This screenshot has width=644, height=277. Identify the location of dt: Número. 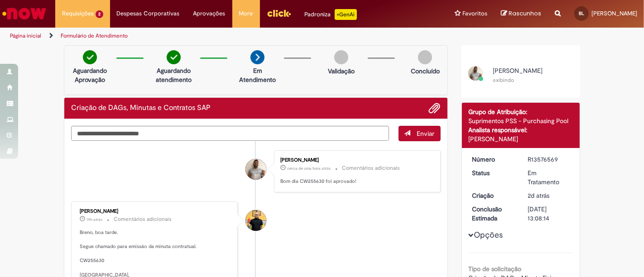
(493, 159).